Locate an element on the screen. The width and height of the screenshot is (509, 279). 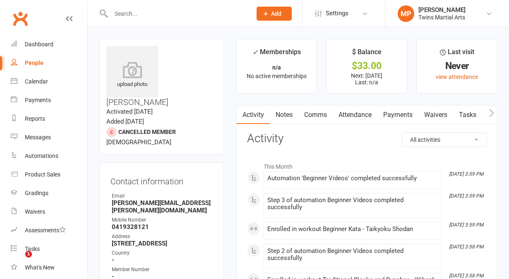
li: This Month is located at coordinates (366, 165).